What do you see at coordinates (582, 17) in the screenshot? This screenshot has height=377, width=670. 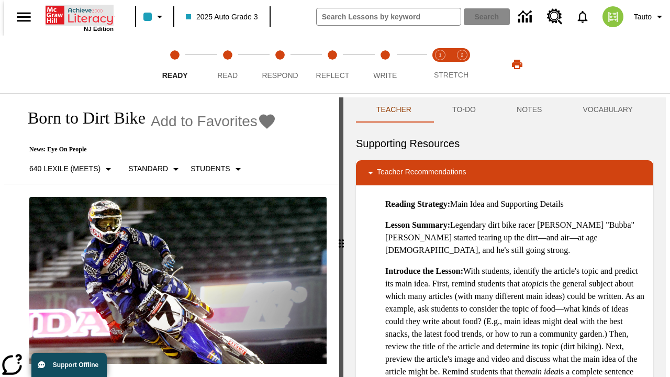 I see `a: Notifications` at bounding box center [582, 17].